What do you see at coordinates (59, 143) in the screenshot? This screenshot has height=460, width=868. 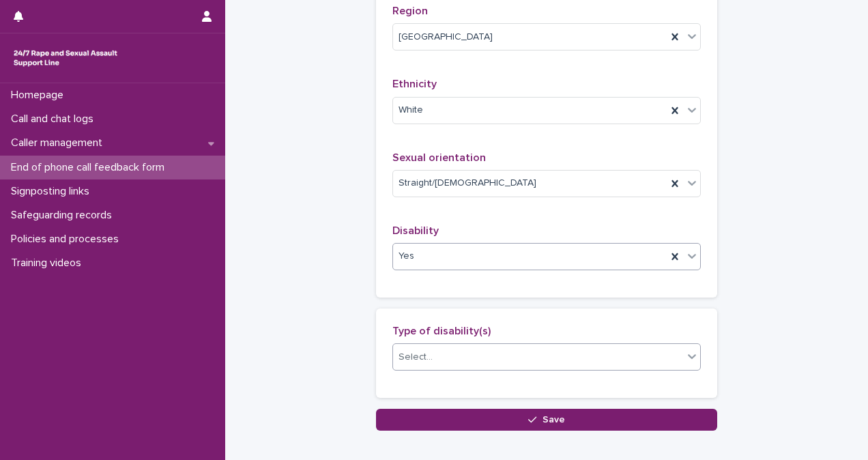 I see `p: Caller management` at bounding box center [59, 143].